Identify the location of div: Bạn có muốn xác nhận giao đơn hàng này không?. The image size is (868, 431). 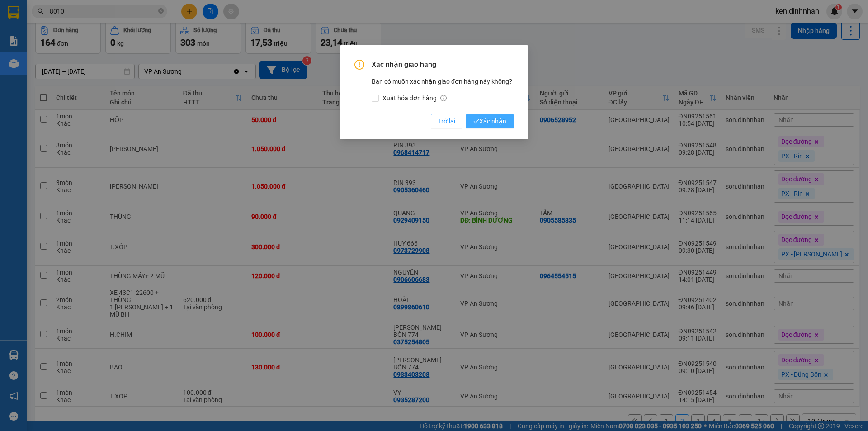
(442, 89).